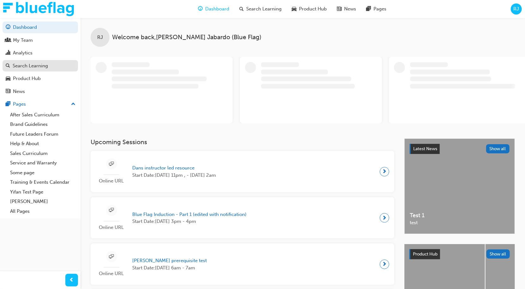 This screenshot has height=289, width=525. What do you see at coordinates (73, 104) in the screenshot?
I see `span: up-icon` at bounding box center [73, 104].